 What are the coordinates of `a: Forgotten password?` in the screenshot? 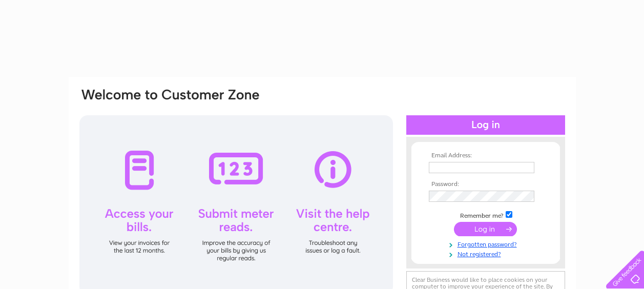 It's located at (487, 243).